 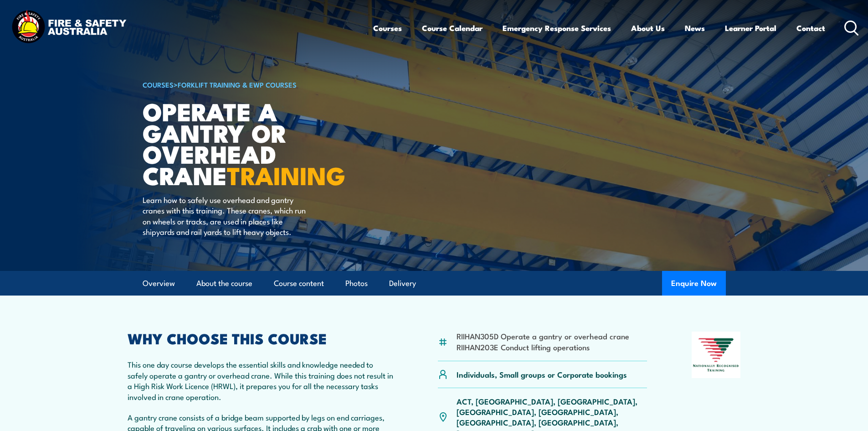 What do you see at coordinates (261, 380) in the screenshot?
I see `p: This one day course develops the essential skills and knowledge needed to safely operate a gantry...` at bounding box center [261, 380].